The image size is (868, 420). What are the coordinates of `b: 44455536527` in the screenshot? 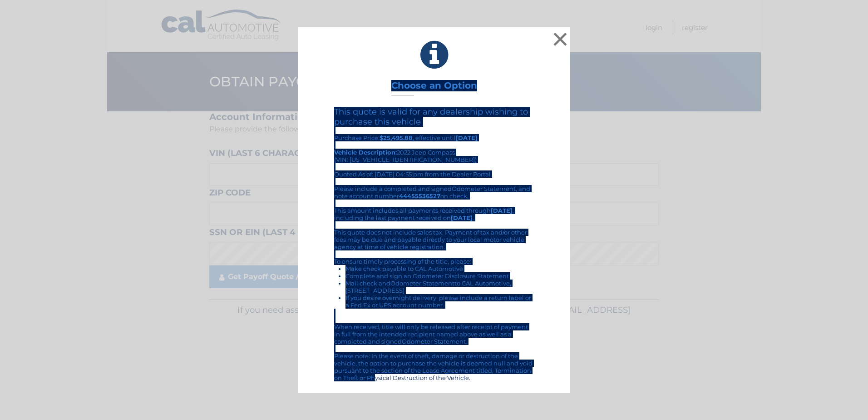 It's located at (420, 196).